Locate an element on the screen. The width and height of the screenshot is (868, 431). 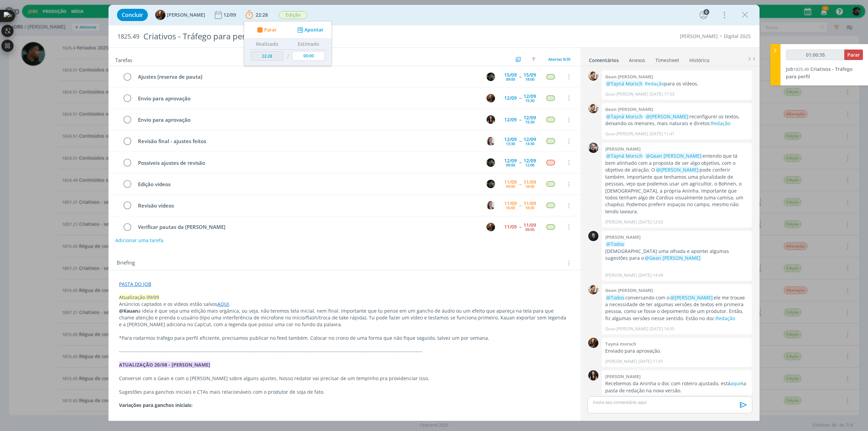
a: PASTA DO JOB is located at coordinates (135, 284).